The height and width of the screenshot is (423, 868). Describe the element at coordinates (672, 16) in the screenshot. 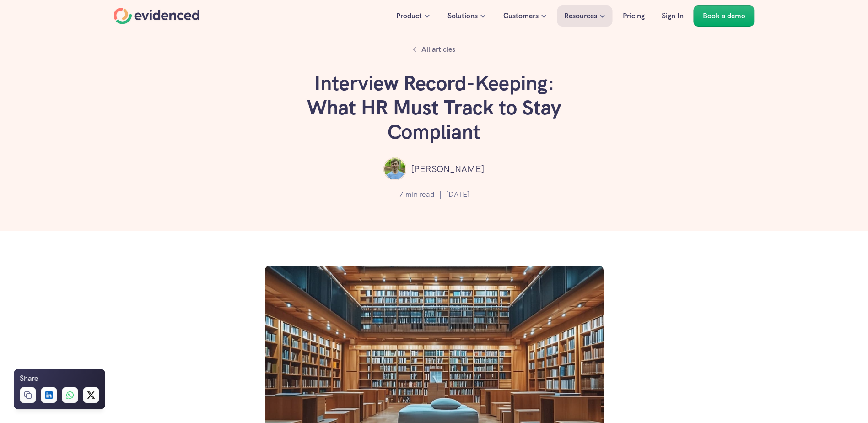

I see `a: Sign In` at that location.